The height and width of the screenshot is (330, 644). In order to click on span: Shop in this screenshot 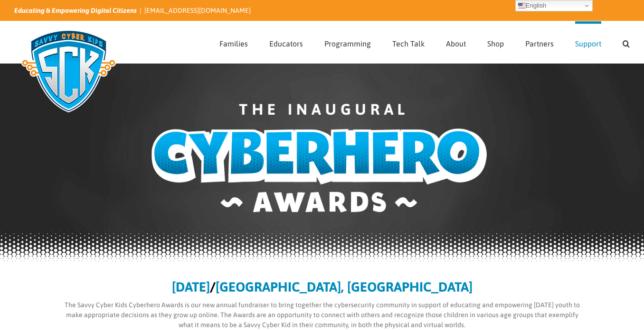, I will do `click(496, 43)`.